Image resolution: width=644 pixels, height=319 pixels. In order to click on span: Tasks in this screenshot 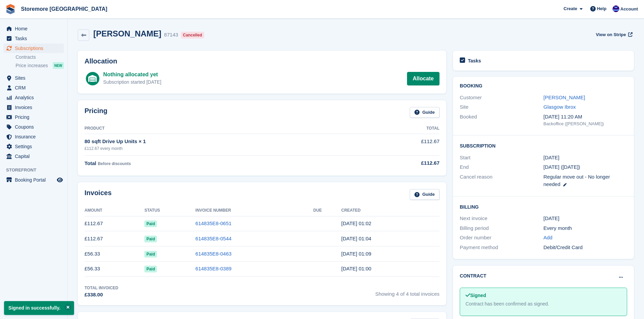, I will do `click(35, 38)`.